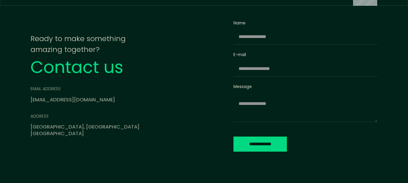 Image resolution: width=408 pixels, height=183 pixels. Describe the element at coordinates (117, 67) in the screenshot. I see `div: Contact us` at that location.